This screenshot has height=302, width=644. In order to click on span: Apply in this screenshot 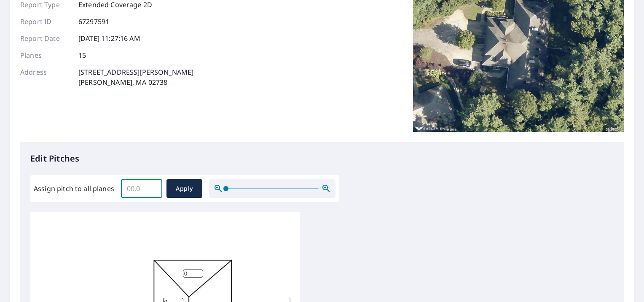, I will do `click(184, 188)`.